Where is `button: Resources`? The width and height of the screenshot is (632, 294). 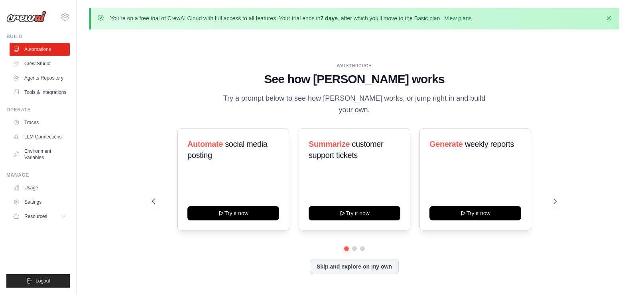
button: Resources is located at coordinates (39, 217).